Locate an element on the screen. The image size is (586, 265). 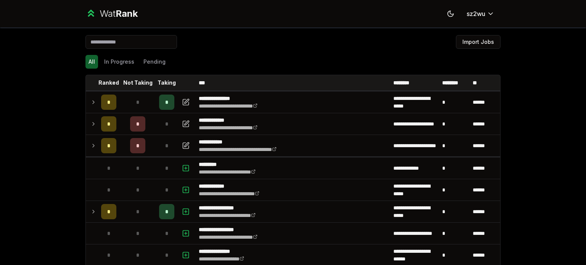
button: sz2wu is located at coordinates (480, 14).